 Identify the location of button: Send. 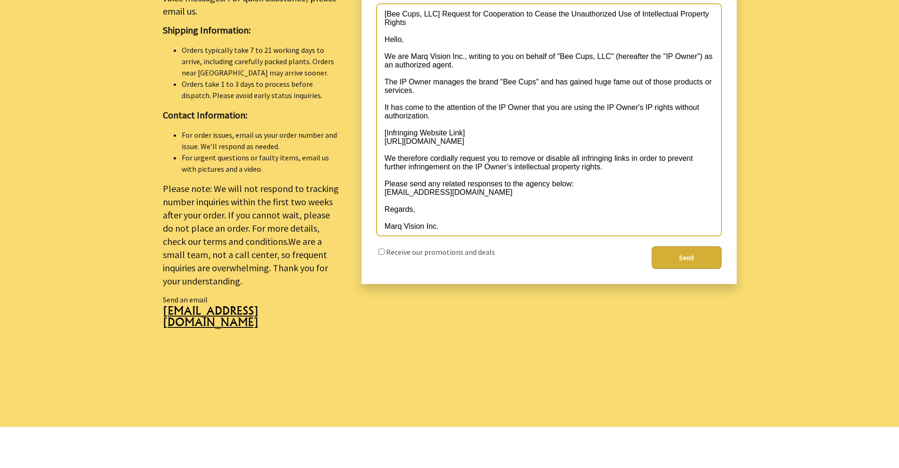
(687, 258).